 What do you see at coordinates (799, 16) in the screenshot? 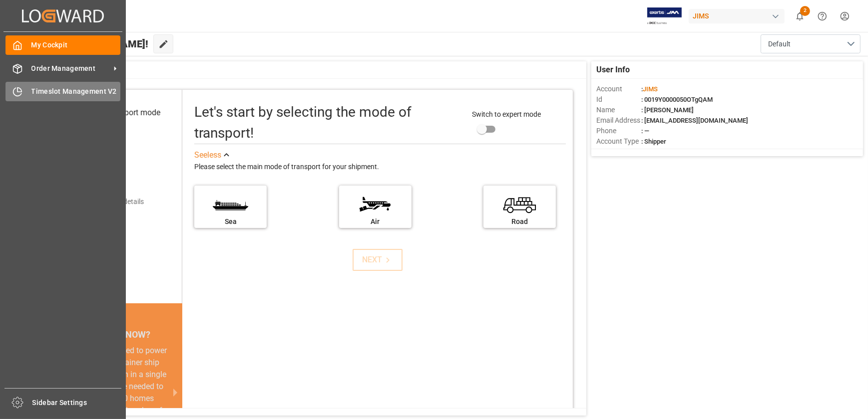
I see `button: show 2 new notifications` at bounding box center [799, 16].